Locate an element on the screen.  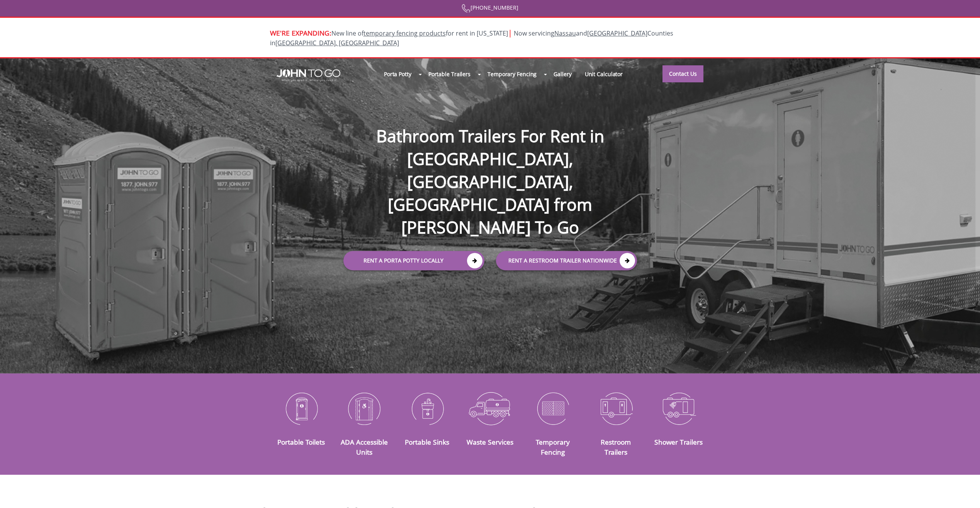
a: Portable Toilets is located at coordinates (301, 441).